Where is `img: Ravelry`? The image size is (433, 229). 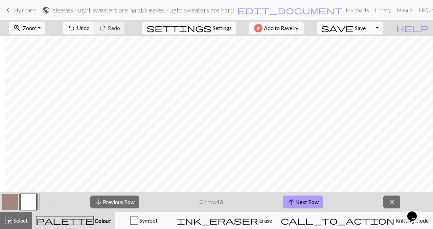
img: Ravelry is located at coordinates (258, 28).